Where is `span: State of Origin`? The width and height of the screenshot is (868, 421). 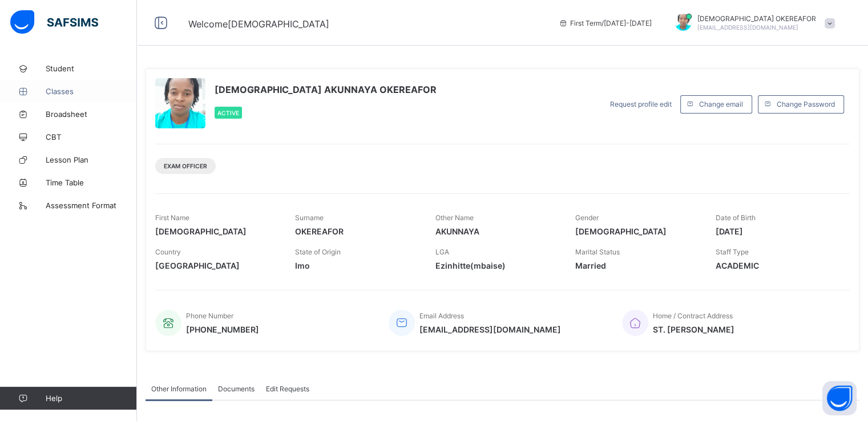
span: State of Origin is located at coordinates (318, 252).